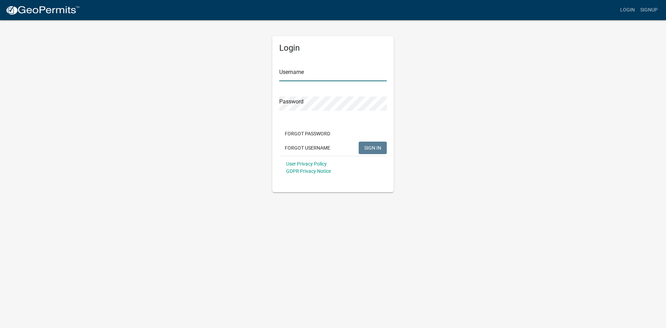 The width and height of the screenshot is (666, 328). Describe the element at coordinates (373, 147) in the screenshot. I see `span: SIGN IN` at that location.